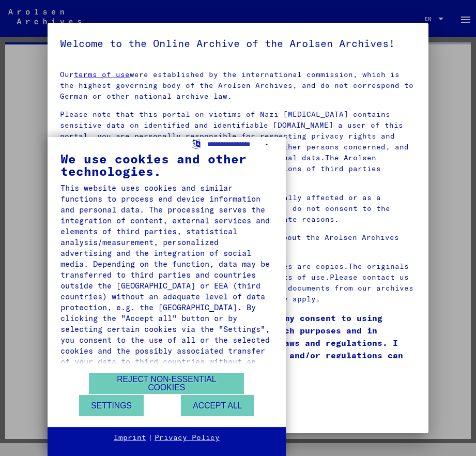 This screenshot has height=456, width=476. What do you see at coordinates (166, 280) in the screenshot?
I see `div: This website uses cookies and similar functions to process end device information and personal da...` at bounding box center [166, 280].